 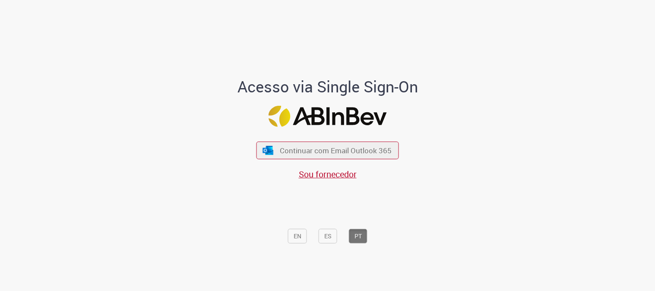 What do you see at coordinates (268, 150) in the screenshot?
I see `img: ícone Azure/Microsoft 360` at bounding box center [268, 150].